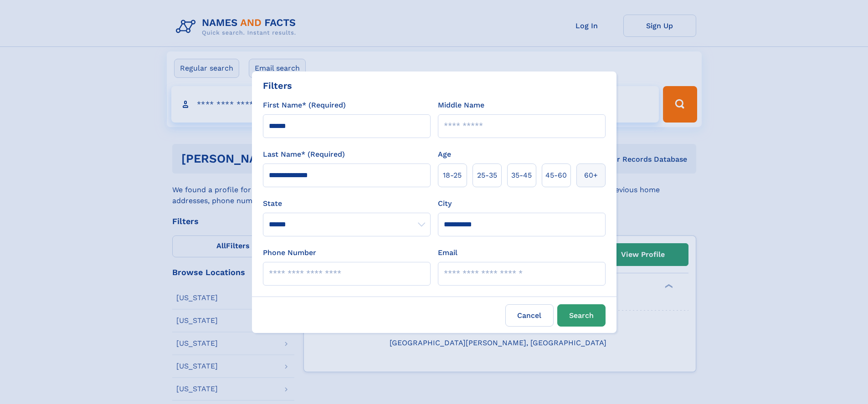 The width and height of the screenshot is (868, 404). I want to click on label: Email, so click(448, 252).